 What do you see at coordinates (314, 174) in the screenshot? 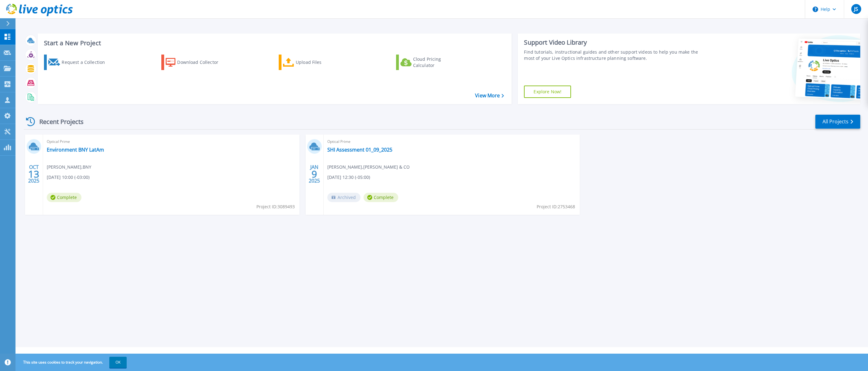
I see `span: 9` at bounding box center [314, 174].